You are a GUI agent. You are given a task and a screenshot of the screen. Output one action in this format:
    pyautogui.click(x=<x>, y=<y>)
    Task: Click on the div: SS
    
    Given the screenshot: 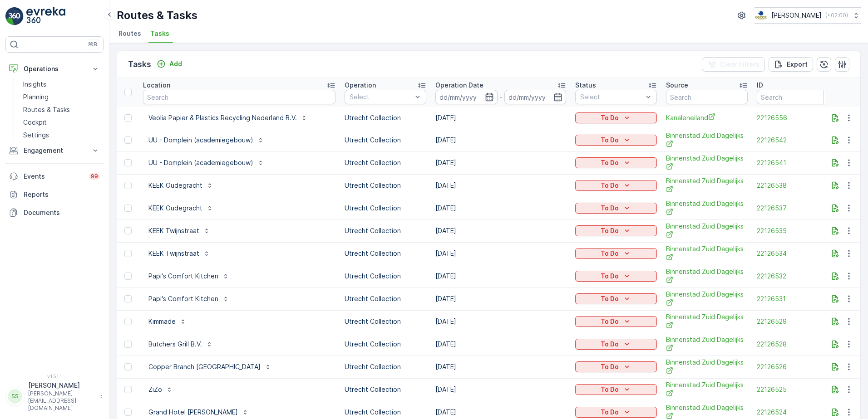 What is the action you would take?
    pyautogui.click(x=15, y=396)
    